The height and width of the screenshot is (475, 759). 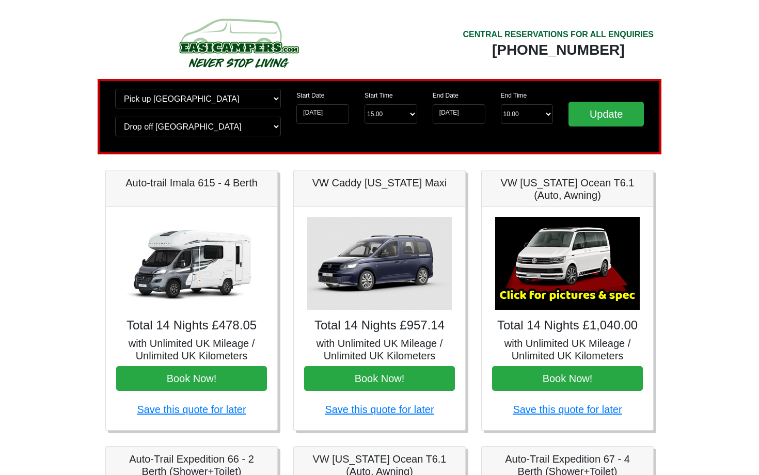 I want to click on img: Auto-trail Imala 615 - 4 Berth, so click(x=192, y=263).